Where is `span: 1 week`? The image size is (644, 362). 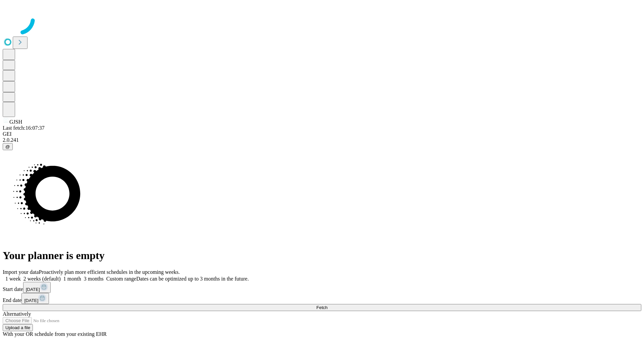 span: 1 week is located at coordinates (13, 278).